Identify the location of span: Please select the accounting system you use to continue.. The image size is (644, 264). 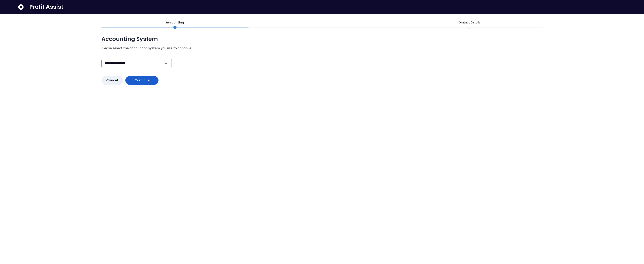
(322, 48).